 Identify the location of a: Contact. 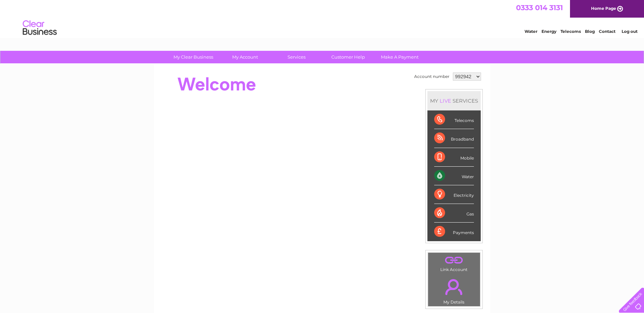
(607, 31).